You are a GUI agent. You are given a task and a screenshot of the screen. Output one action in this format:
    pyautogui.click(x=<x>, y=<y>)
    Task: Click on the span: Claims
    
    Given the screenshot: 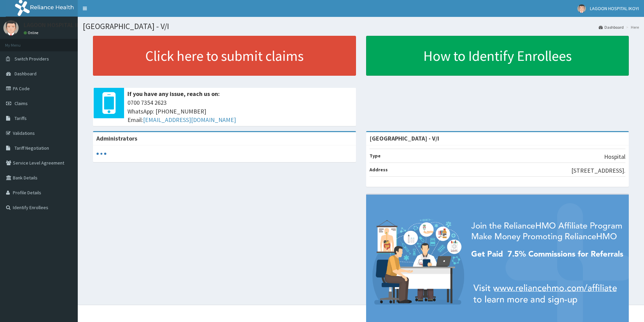 What is the action you would take?
    pyautogui.click(x=21, y=103)
    